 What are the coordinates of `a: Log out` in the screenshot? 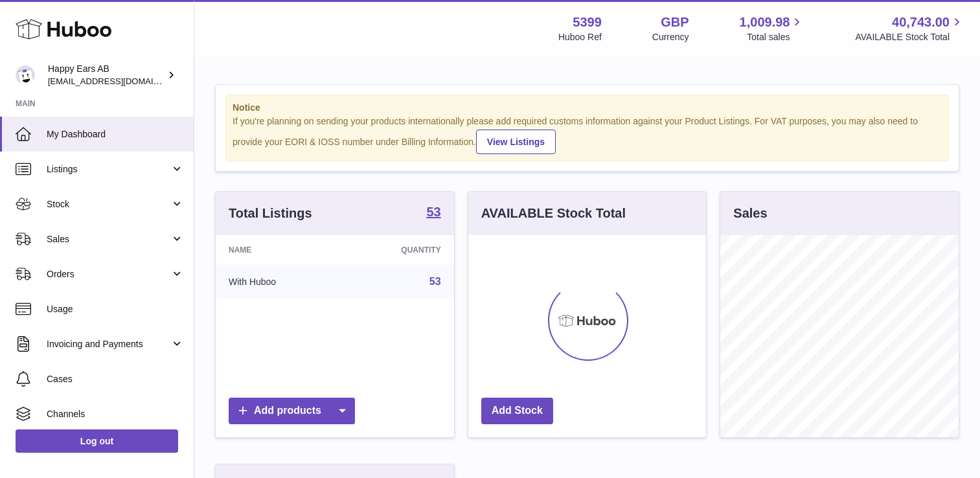 It's located at (96, 441).